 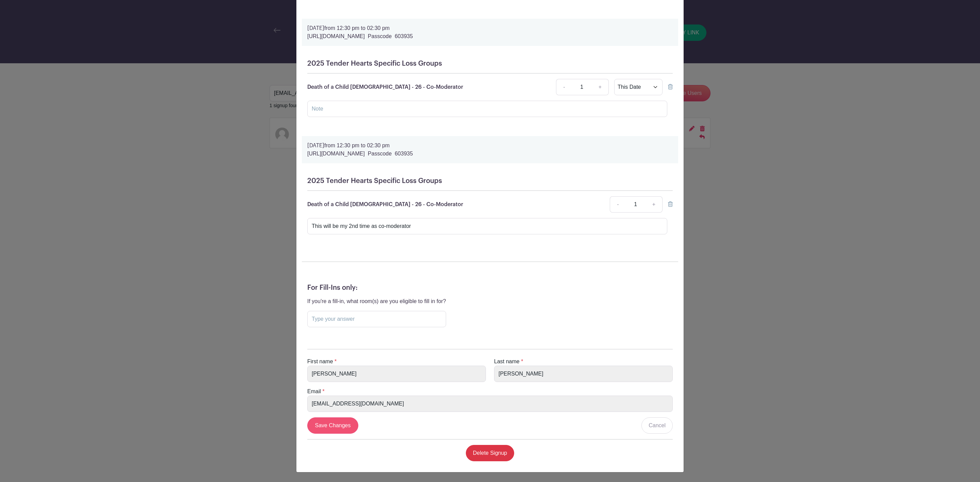 I want to click on label: Last name, so click(x=507, y=362).